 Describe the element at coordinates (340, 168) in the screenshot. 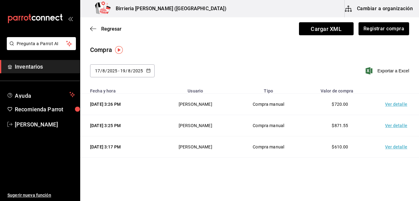

I see `span: $1,002.96` at that location.